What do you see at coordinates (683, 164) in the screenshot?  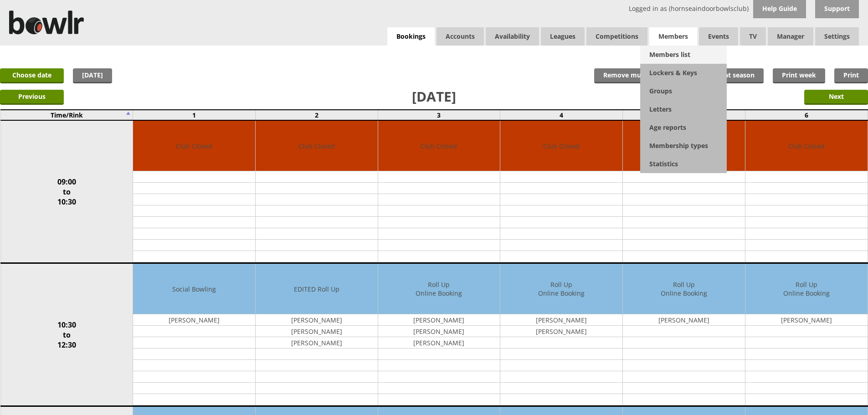 I see `a: Statistics` at bounding box center [683, 164].